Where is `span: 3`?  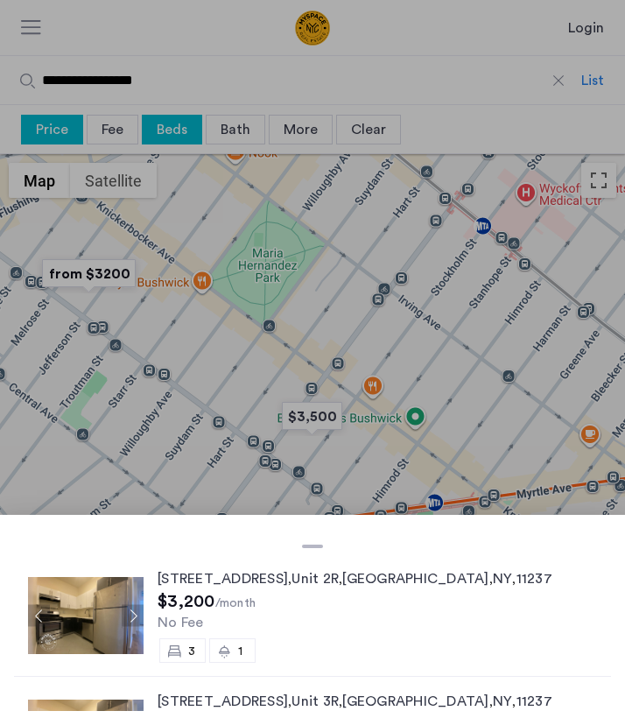 span: 3 is located at coordinates (192, 651).